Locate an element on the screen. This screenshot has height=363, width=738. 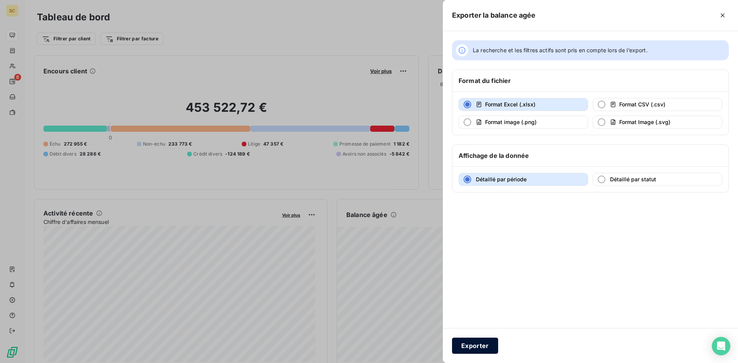
button: Exporter is located at coordinates (475, 346).